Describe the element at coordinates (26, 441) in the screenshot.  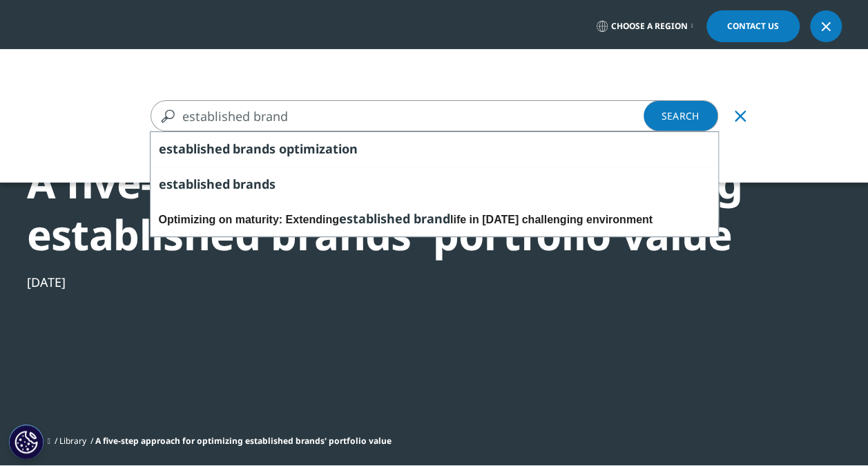
I see `button: Cookies Settings` at that location.